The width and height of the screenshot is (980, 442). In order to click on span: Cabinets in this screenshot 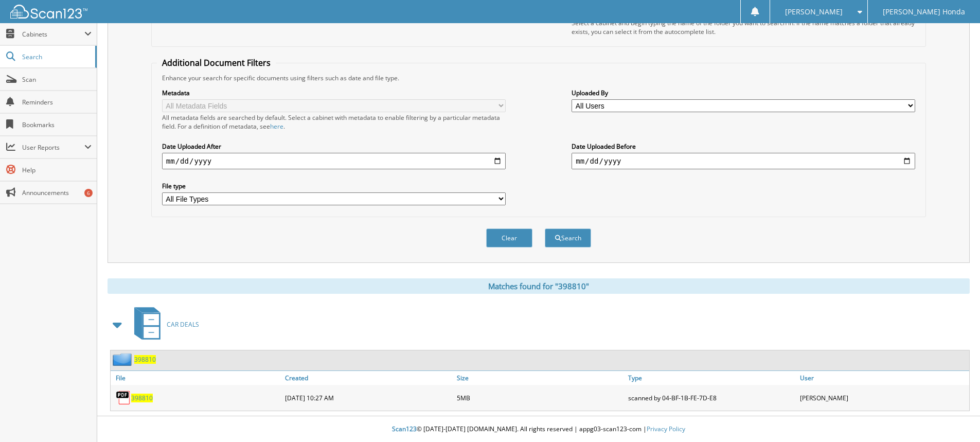, I will do `click(53, 34)`.